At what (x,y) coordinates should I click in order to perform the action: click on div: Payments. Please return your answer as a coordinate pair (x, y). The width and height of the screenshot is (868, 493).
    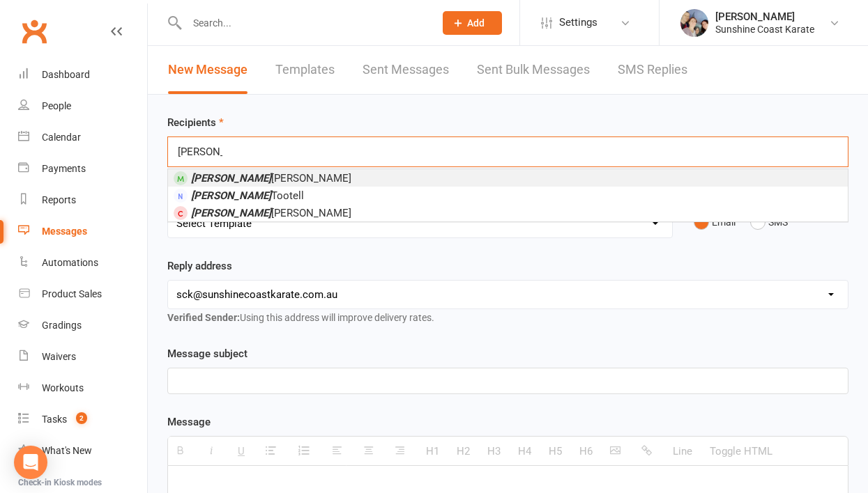
    Looking at the image, I should click on (64, 169).